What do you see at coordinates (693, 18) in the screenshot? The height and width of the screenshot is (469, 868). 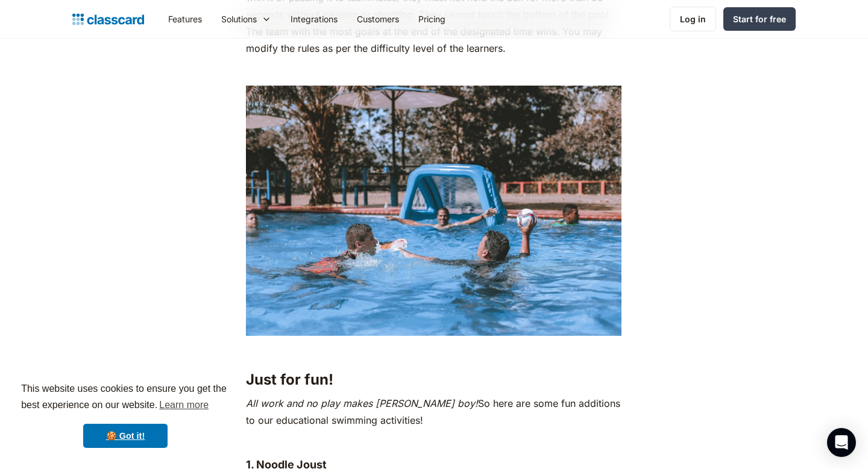 I see `div: Log in` at bounding box center [693, 18].